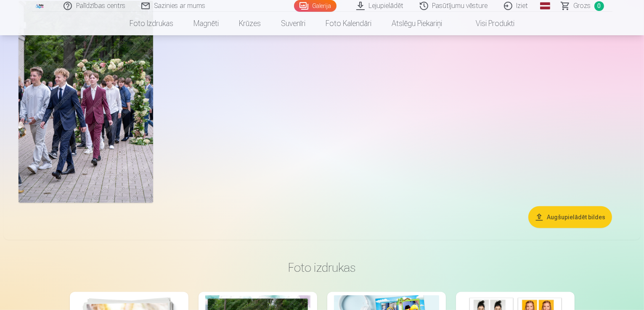 Image resolution: width=644 pixels, height=310 pixels. Describe the element at coordinates (570, 217) in the screenshot. I see `button: Augšupielādēt bildes` at that location.